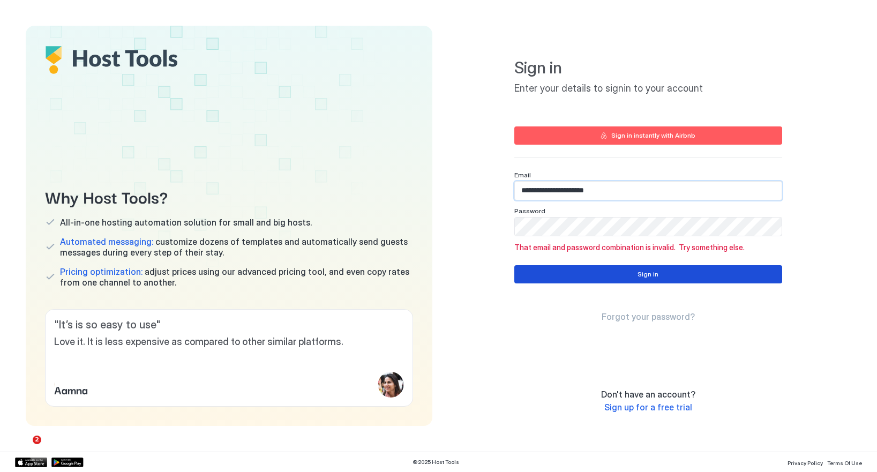 This screenshot has height=472, width=877. What do you see at coordinates (31, 463) in the screenshot?
I see `a: App Store` at bounding box center [31, 463].